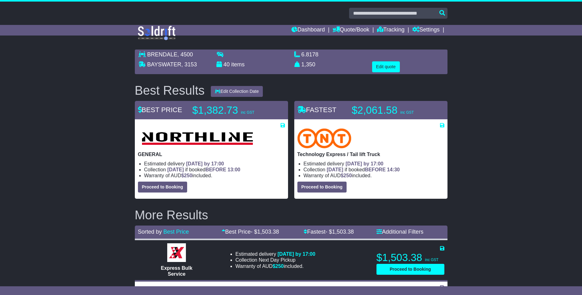  I want to click on a: Best Price- $1,503.38, so click(250, 232).